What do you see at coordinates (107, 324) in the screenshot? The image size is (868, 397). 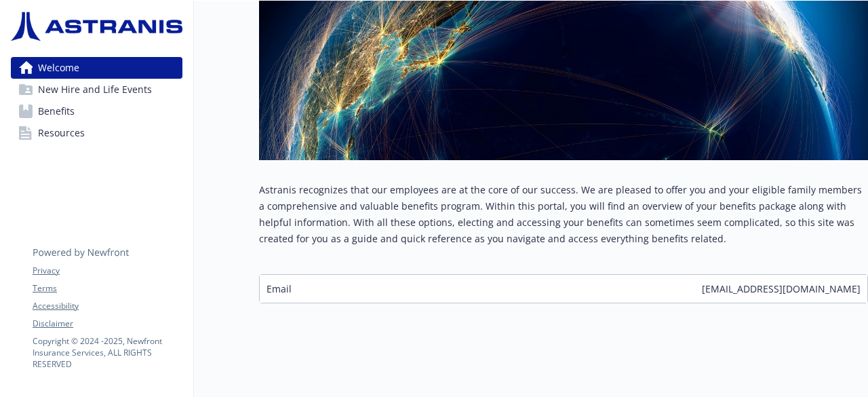 I see `a: Disclaimer` at bounding box center [107, 324].